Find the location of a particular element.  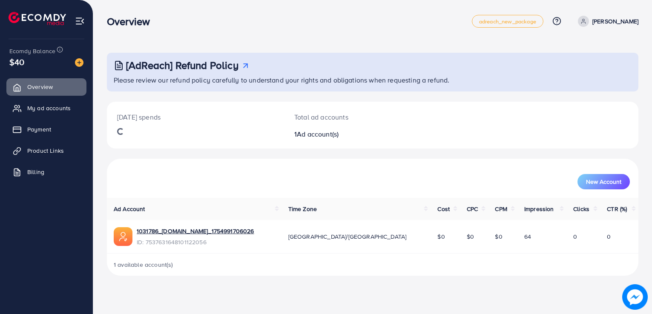

h3: [AdReach] Refund Policy is located at coordinates (182, 65).